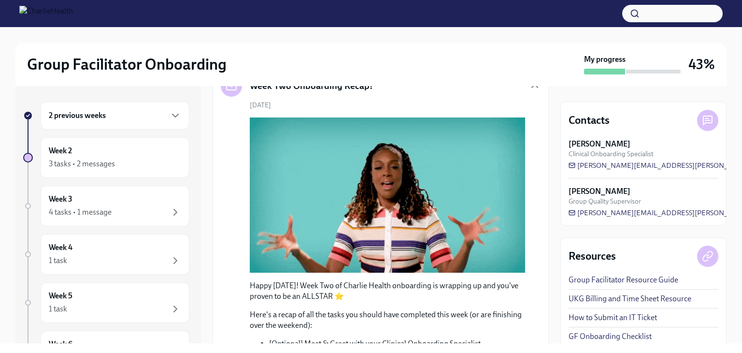 This screenshot has height=353, width=742. I want to click on h6: Week 3, so click(60, 199).